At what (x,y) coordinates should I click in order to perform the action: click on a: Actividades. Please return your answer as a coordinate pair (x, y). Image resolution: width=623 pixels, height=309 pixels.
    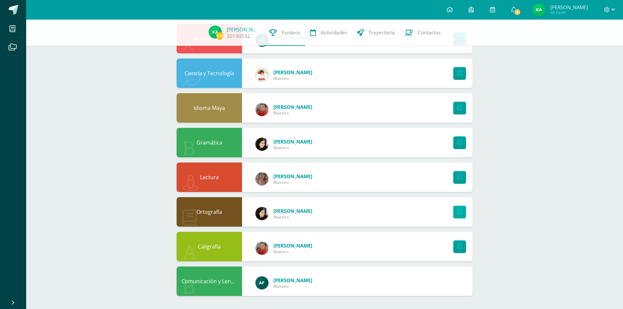
    Looking at the image, I should click on (329, 33).